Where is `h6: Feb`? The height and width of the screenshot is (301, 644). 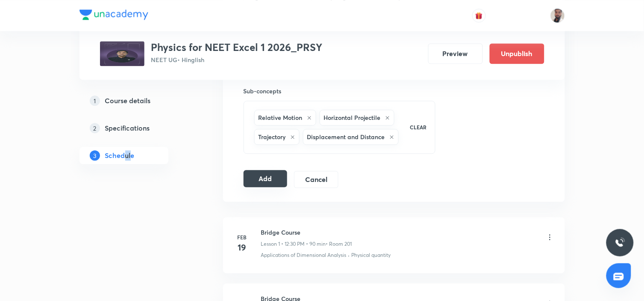 h6: Feb is located at coordinates (242, 237).